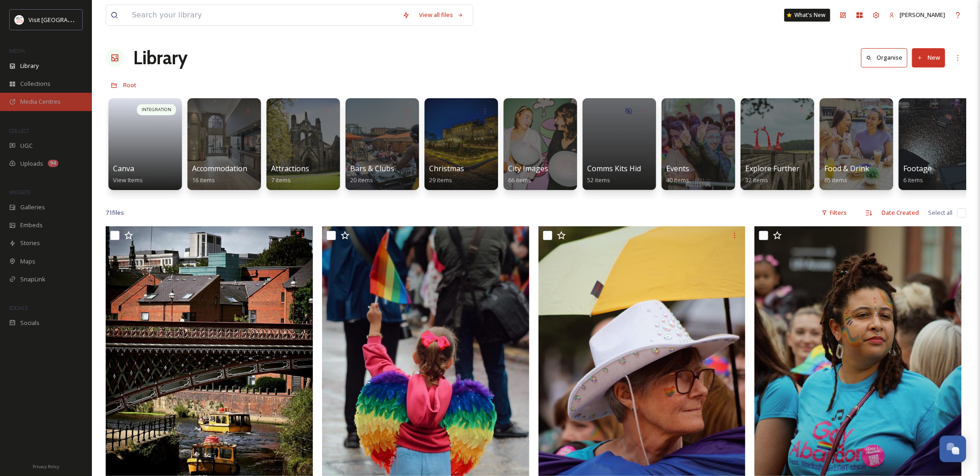  What do you see at coordinates (145, 142) in the screenshot?
I see `a: INTEGRATIONCanvaView Items` at bounding box center [145, 142].